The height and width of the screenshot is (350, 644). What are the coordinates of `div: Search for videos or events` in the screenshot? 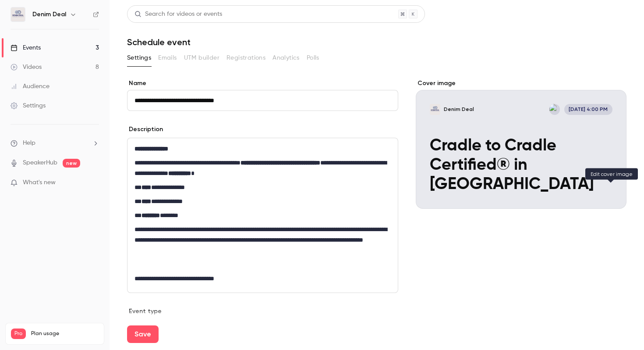 It's located at (178, 14).